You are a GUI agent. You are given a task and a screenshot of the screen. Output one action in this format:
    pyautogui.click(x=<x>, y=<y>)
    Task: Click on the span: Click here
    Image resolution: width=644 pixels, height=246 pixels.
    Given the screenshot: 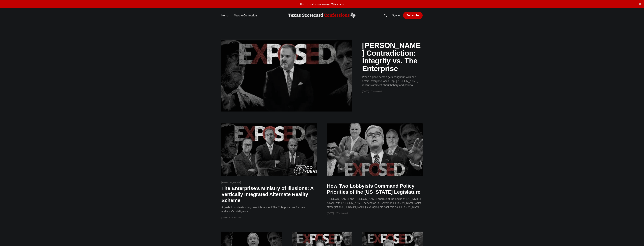 What is the action you would take?
    pyautogui.click(x=338, y=4)
    